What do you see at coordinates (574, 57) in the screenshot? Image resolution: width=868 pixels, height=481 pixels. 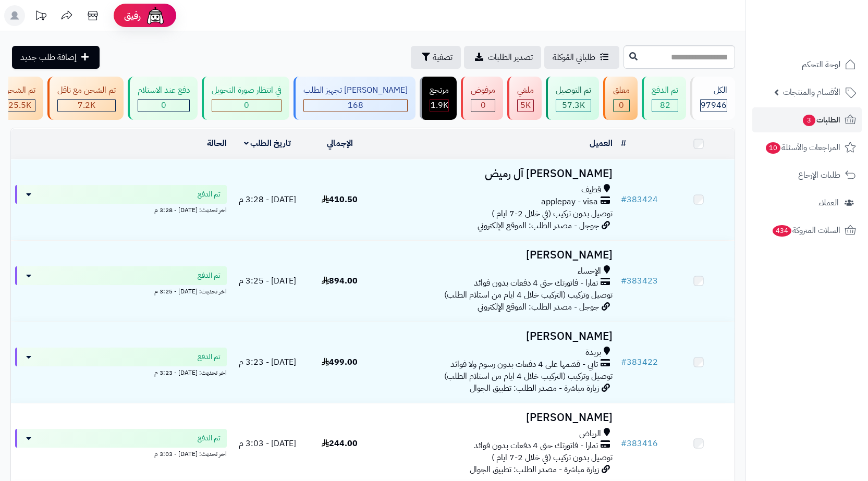 I see `span: طلباتي المُوكلة` at bounding box center [574, 57].